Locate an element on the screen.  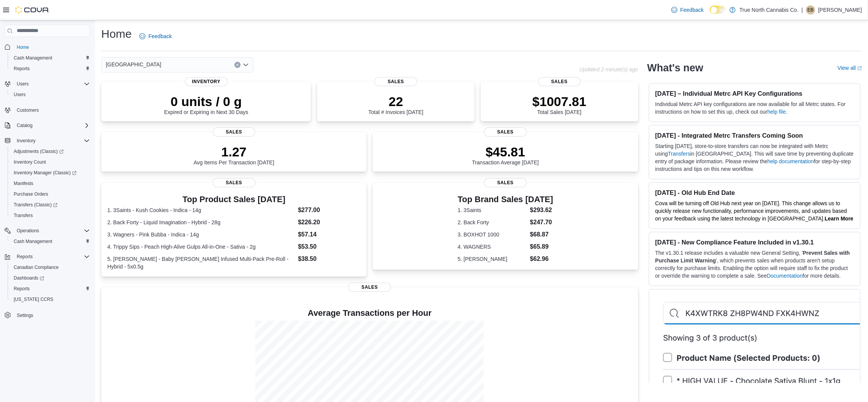
a: Purchase Orders is located at coordinates (31, 194).